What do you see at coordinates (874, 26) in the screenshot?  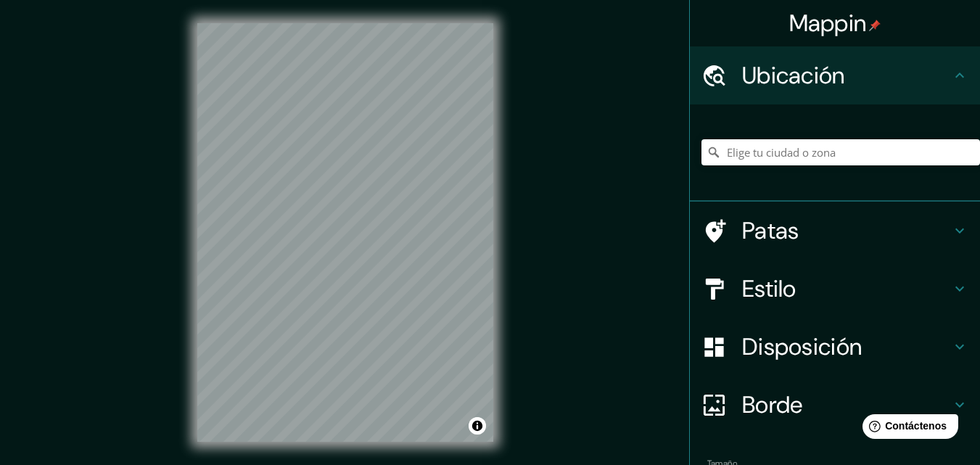 I see `img: pin-icon.png` at bounding box center [874, 26].